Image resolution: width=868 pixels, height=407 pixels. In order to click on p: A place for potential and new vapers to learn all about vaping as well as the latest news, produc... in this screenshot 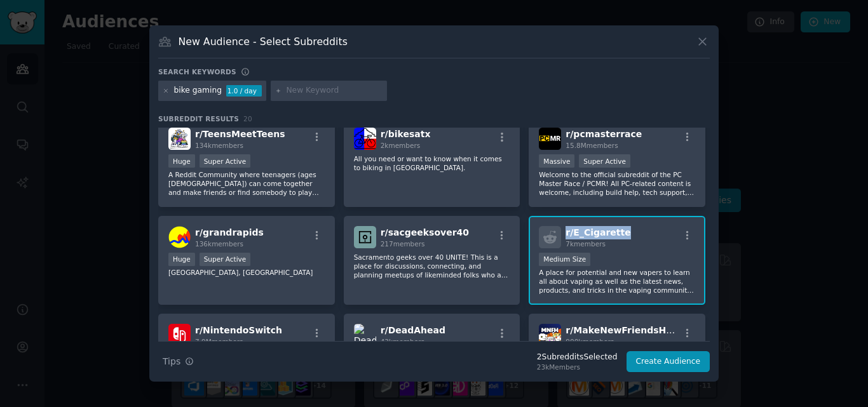, I will do `click(617, 281)`.